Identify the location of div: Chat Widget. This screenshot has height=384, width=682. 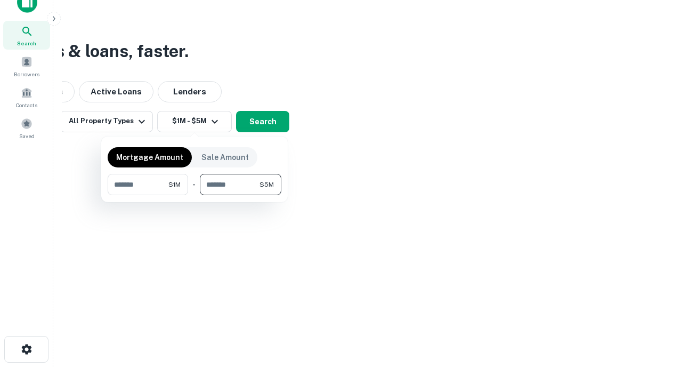
(656, 324).